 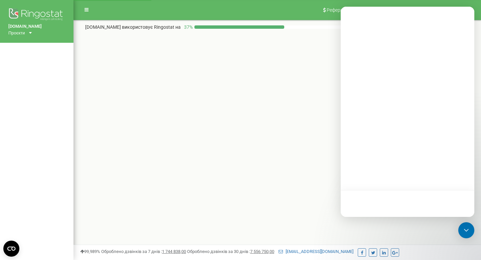 What do you see at coordinates (467, 230) in the screenshot?
I see `div: Open Intercom Messenger` at bounding box center [467, 230].